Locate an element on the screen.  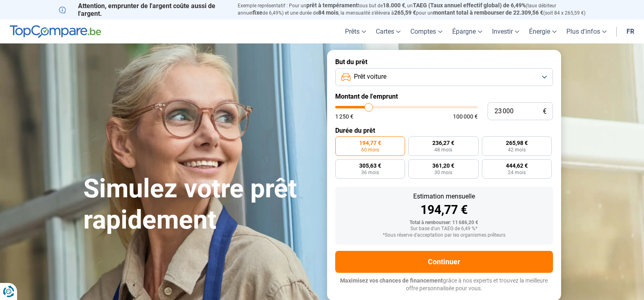
a: Cartes is located at coordinates (388, 31).